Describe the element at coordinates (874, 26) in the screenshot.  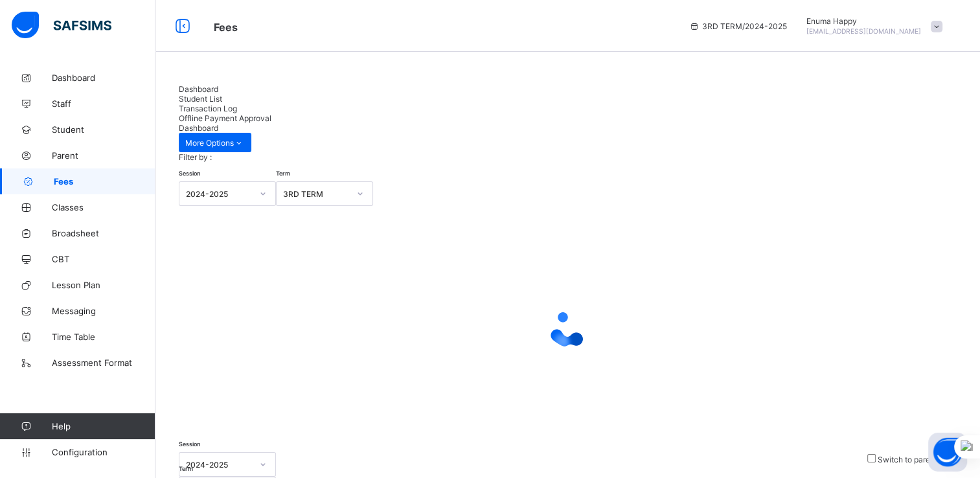
I see `div: EnumaHappy` at that location.